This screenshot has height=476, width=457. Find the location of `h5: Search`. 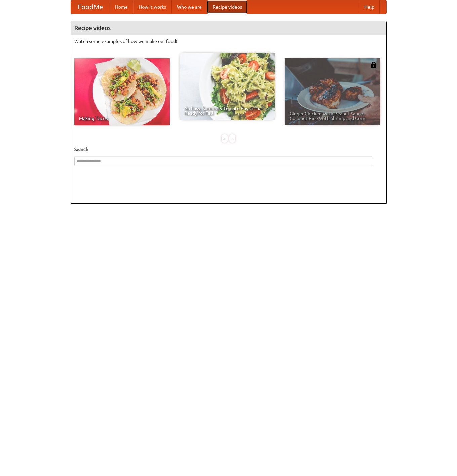

h5: Search is located at coordinates (228, 150).